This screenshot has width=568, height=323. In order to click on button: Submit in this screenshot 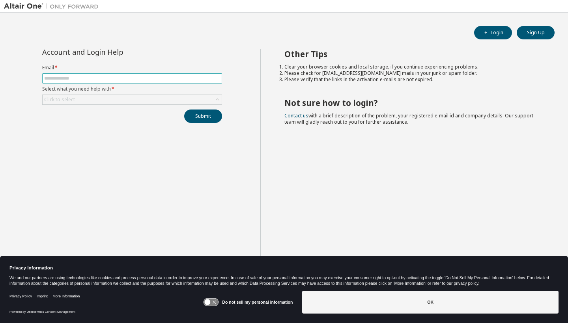, I will do `click(203, 116)`.